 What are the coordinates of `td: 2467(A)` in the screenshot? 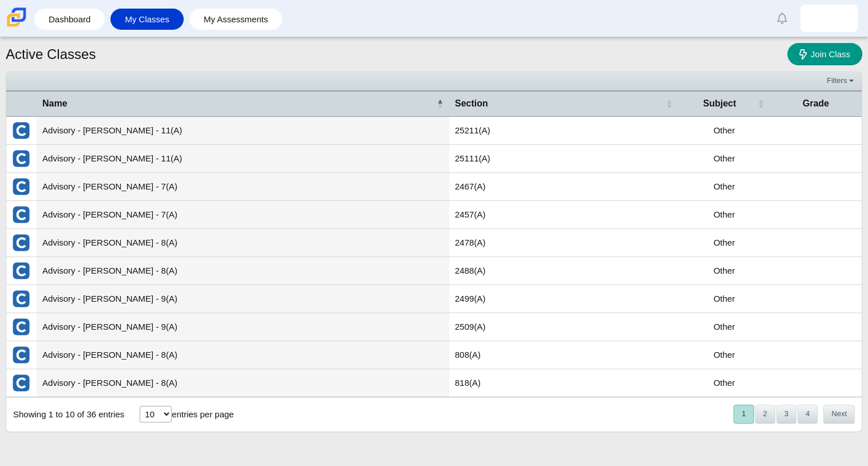 It's located at (563, 186).